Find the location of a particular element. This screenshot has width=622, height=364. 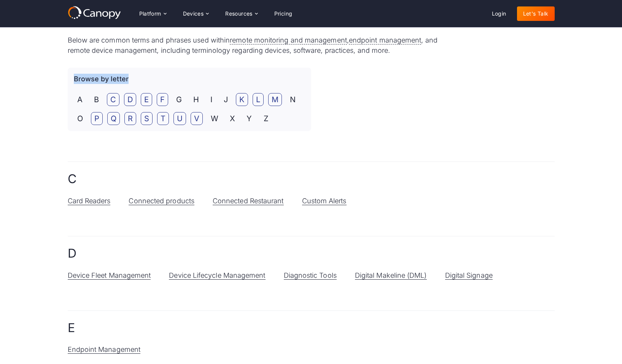

a: Digital Makeline (DML) is located at coordinates (391, 275).